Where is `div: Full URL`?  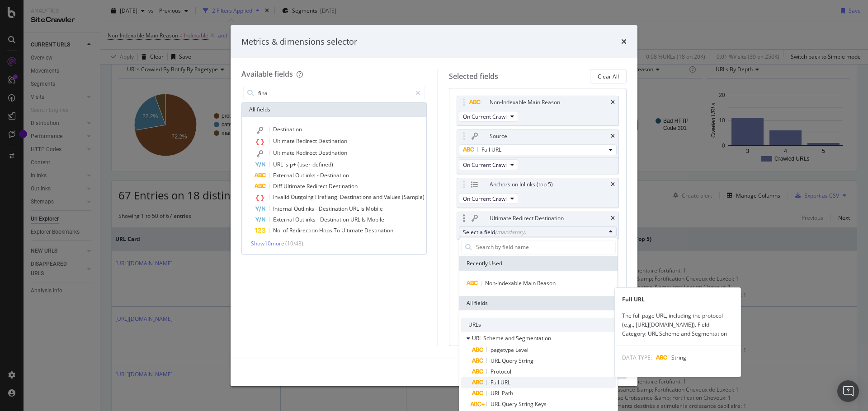
div: Full URL is located at coordinates (677, 299).